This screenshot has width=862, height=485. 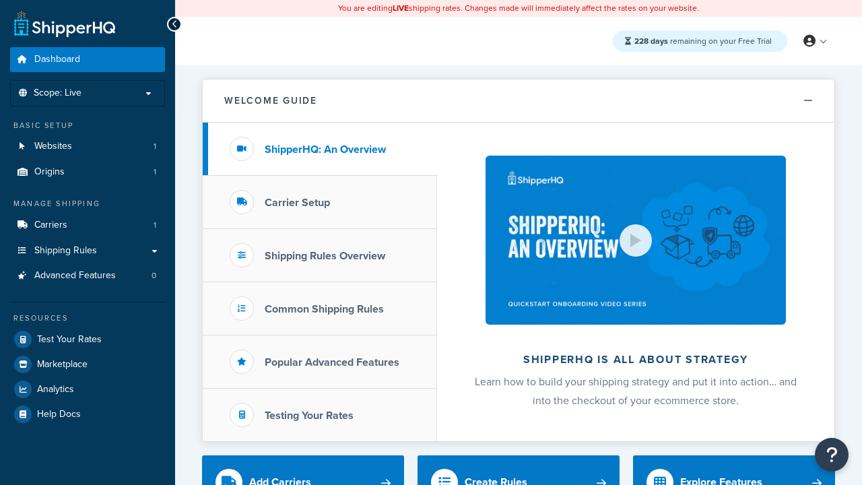 What do you see at coordinates (50, 225) in the screenshot?
I see `span: Carriers` at bounding box center [50, 225].